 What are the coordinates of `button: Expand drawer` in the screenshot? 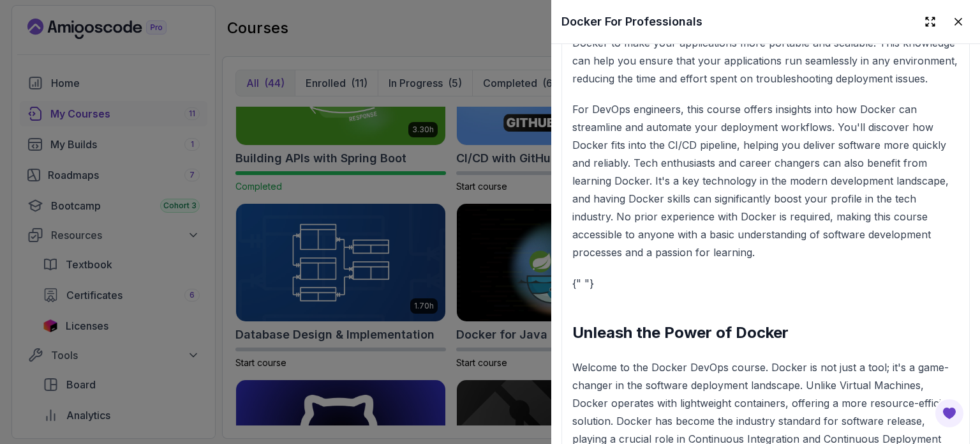 It's located at (930, 21).